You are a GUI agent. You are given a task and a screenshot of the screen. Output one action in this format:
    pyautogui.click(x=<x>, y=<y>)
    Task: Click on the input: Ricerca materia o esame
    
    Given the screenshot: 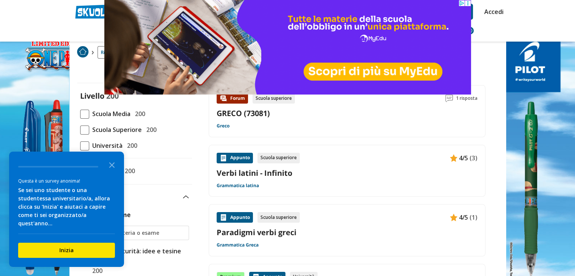 What is the action you would take?
    pyautogui.click(x=139, y=233)
    